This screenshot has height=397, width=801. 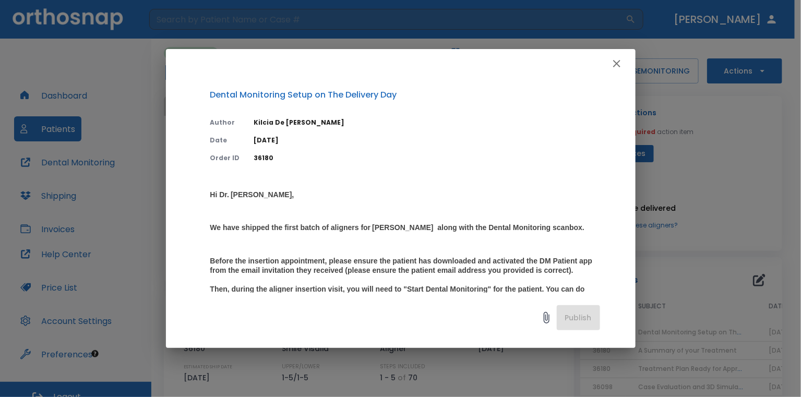 I want to click on strong: We have shipped the first batch of aligners for, so click(x=291, y=227).